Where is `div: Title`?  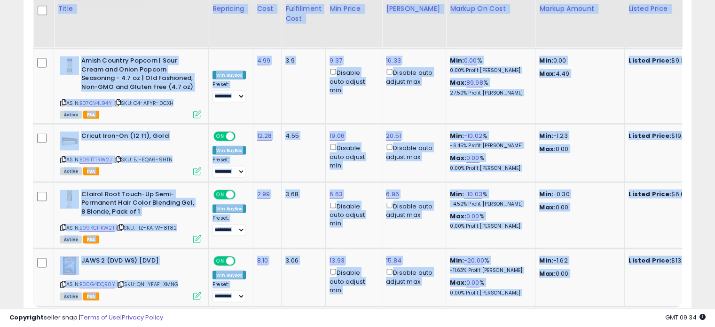 div: Title is located at coordinates (131, 9).